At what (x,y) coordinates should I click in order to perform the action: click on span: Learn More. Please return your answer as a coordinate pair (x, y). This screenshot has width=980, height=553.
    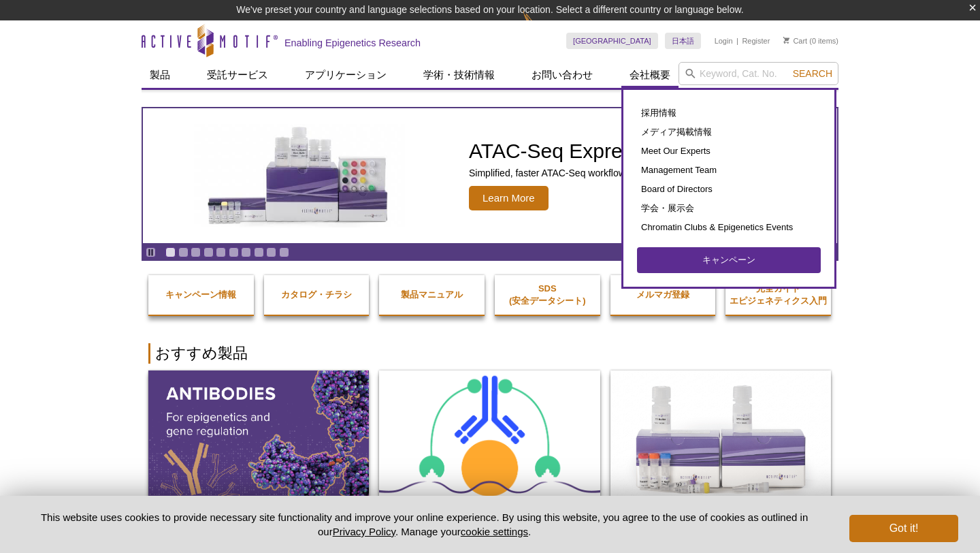
    Looking at the image, I should click on (508, 198).